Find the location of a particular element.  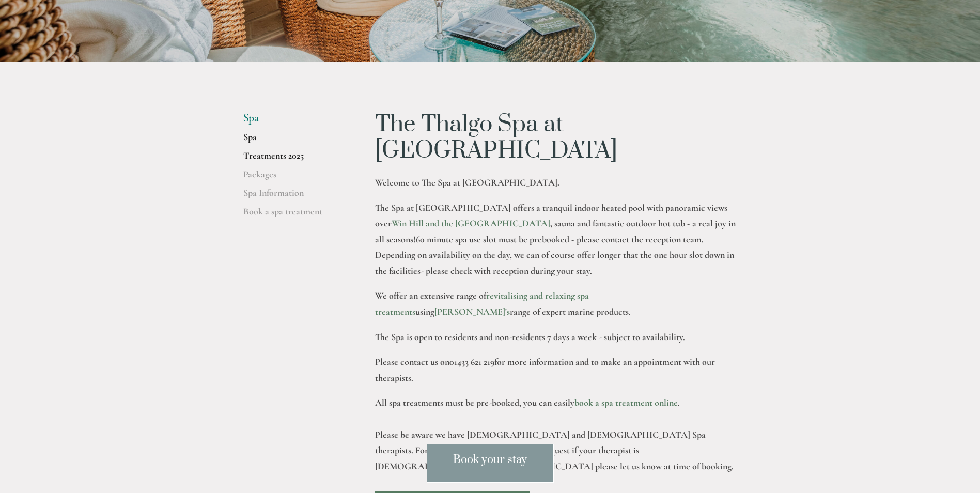

strong: , sauna and fantastic outdoor hot tub - a real joy in all seasons! is located at coordinates (557, 231).